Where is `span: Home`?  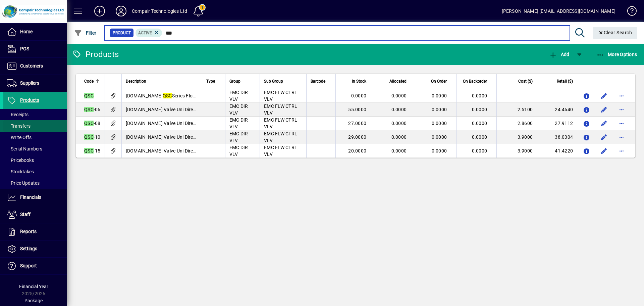
span: Home is located at coordinates (26, 31).